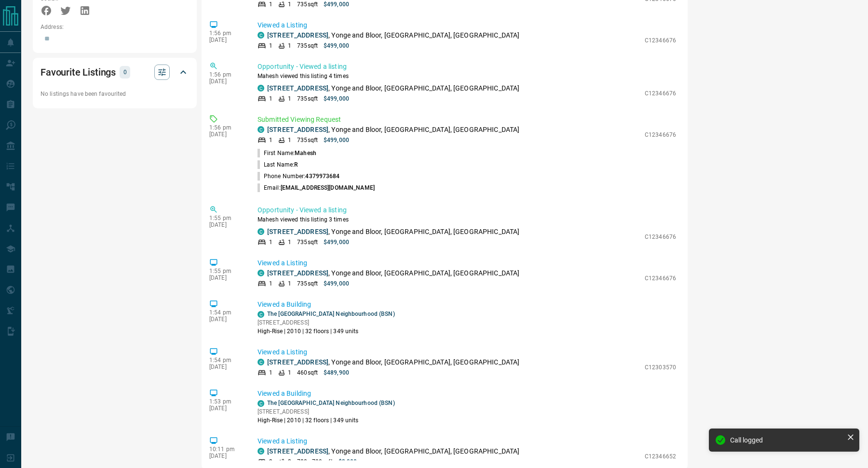 Image resolution: width=868 pixels, height=468 pixels. I want to click on p: $3,900, so click(347, 462).